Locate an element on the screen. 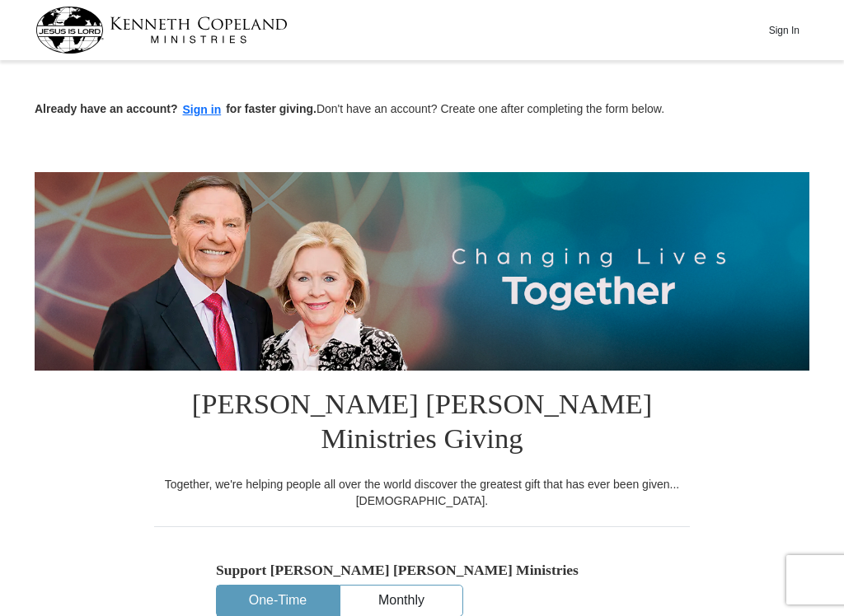 The height and width of the screenshot is (616, 844). strong: Already have an account? for faster giving. is located at coordinates (176, 108).